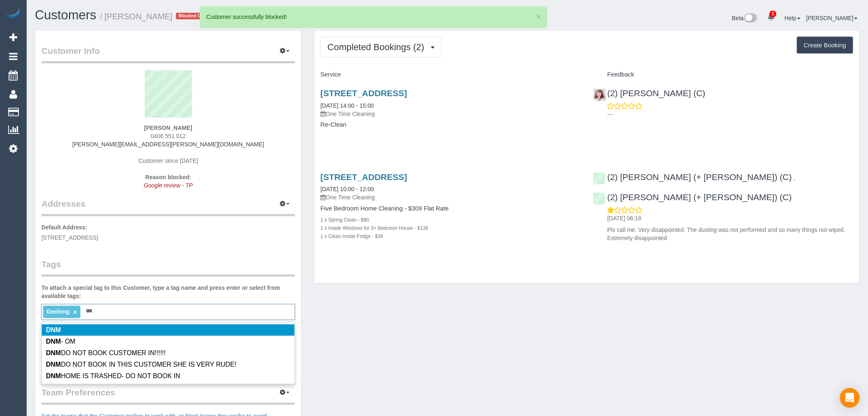 The height and width of the screenshot is (416, 868). Describe the element at coordinates (13, 14) in the screenshot. I see `img: Automaid Logo` at that location.